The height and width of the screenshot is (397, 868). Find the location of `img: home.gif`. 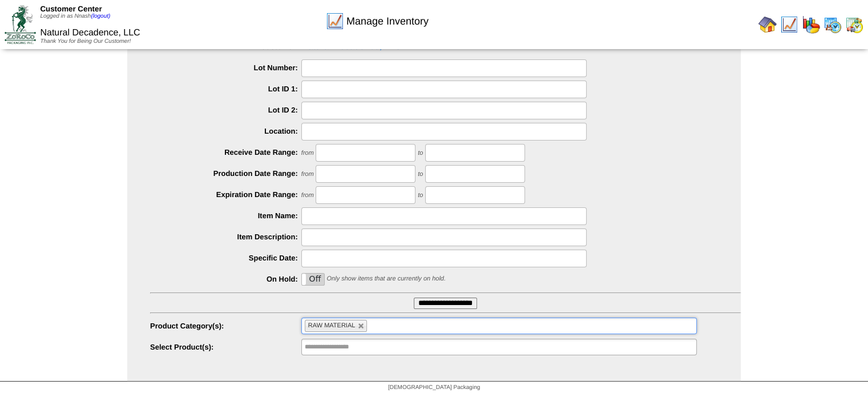

img: home.gif is located at coordinates (768, 25).